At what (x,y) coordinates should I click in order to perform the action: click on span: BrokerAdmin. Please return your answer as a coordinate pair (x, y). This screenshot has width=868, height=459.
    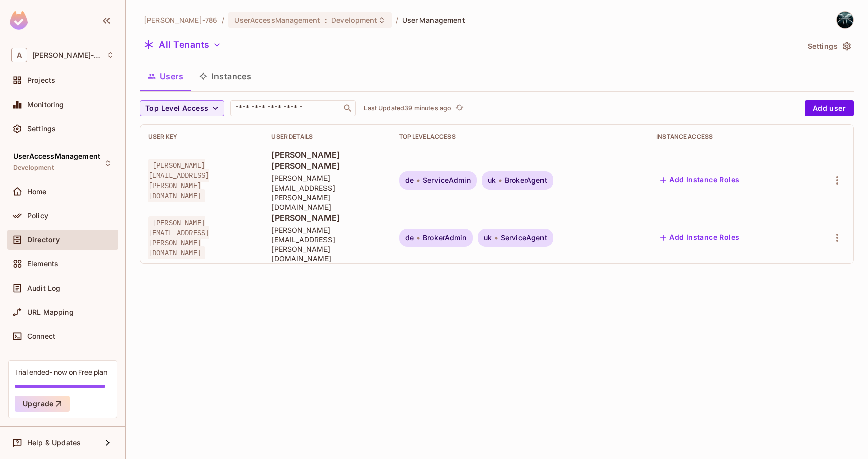
    Looking at the image, I should click on (445, 238).